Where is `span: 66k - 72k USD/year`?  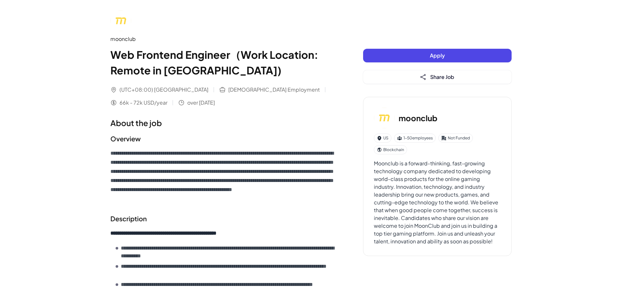
span: 66k - 72k USD/year is located at coordinates (143, 103).